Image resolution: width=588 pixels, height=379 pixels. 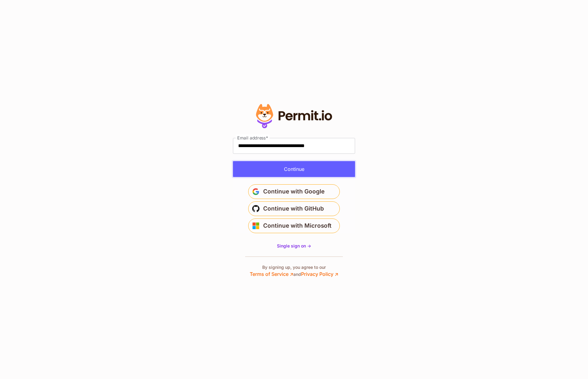 What do you see at coordinates (294, 209) in the screenshot?
I see `button: Continue with GitHub` at bounding box center [294, 209].